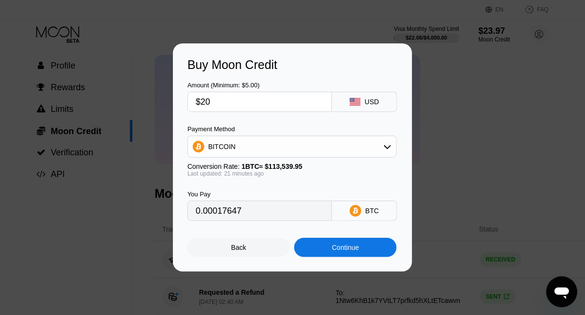  What do you see at coordinates (292, 174) in the screenshot?
I see `div: Last updated: 21 minutes ago` at bounding box center [292, 174].